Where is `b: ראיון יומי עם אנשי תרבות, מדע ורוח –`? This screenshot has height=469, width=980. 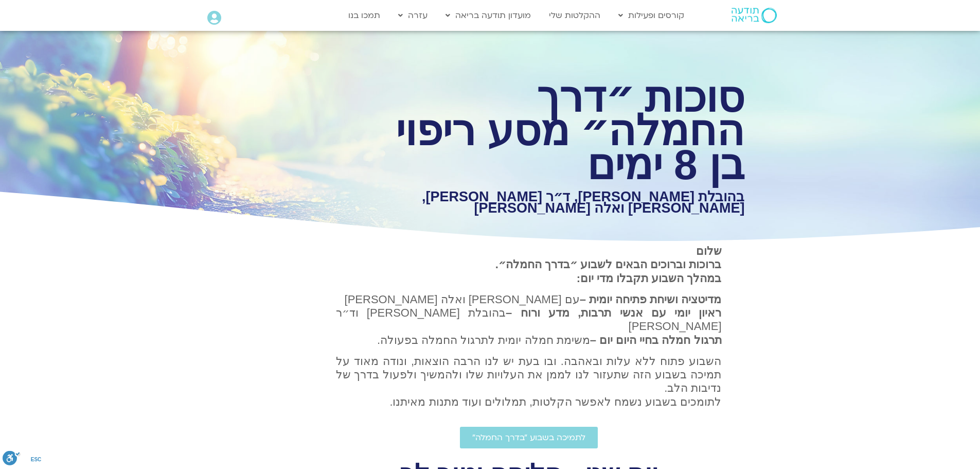
b: ראיון יומי עם אנשי תרבות, מדע ורוח – is located at coordinates (614, 313).